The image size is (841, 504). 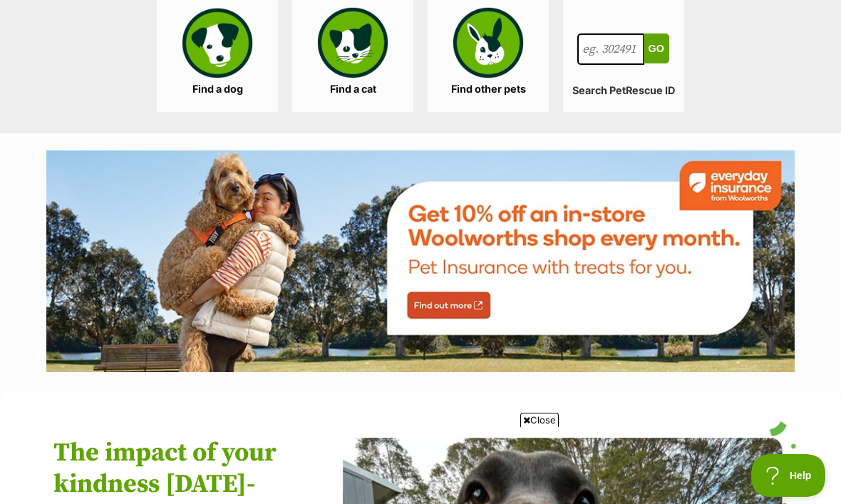 I want to click on img: Everyday Insurance by Woolworths promotional banner, so click(x=420, y=261).